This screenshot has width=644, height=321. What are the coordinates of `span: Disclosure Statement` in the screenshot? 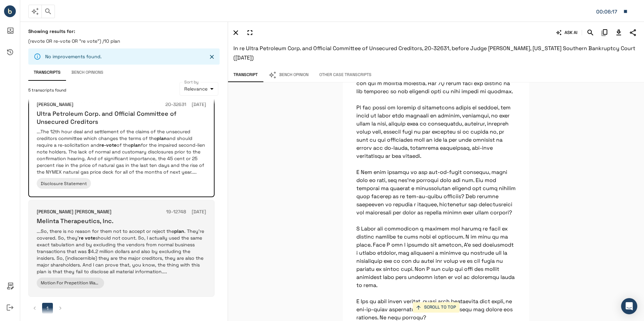 It's located at (63, 184).